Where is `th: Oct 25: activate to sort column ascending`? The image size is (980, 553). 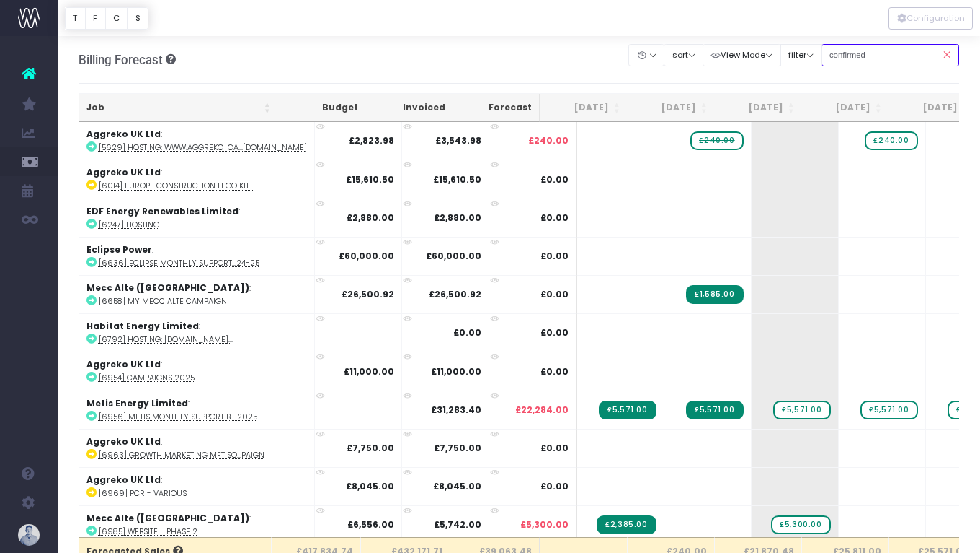 th: Oct 25: activate to sort column ascending is located at coordinates (845, 107).